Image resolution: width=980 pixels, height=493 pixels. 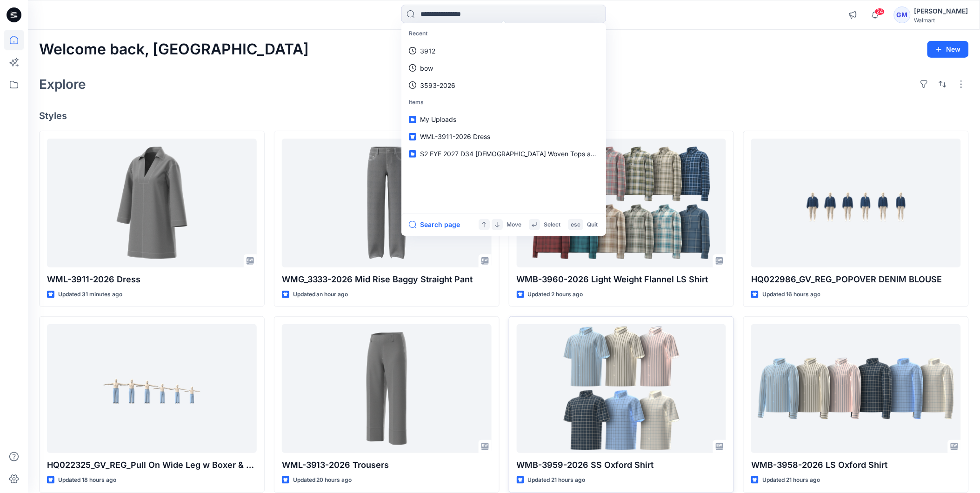 I want to click on p: HQ022325_GV_REG_Pull On Wide Leg w Boxer & Side Stripe, so click(x=151, y=465).